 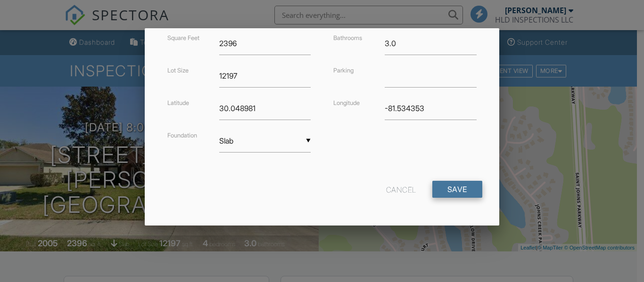 I want to click on label: Longitude, so click(x=346, y=103).